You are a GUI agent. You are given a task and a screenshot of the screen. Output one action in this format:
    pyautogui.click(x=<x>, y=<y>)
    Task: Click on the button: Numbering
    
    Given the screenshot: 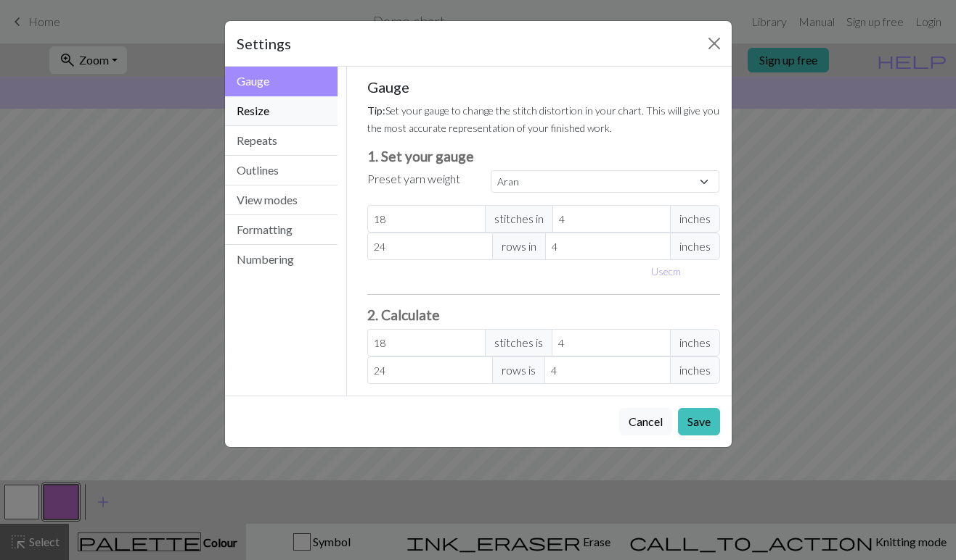 What is the action you would take?
    pyautogui.click(x=281, y=260)
    